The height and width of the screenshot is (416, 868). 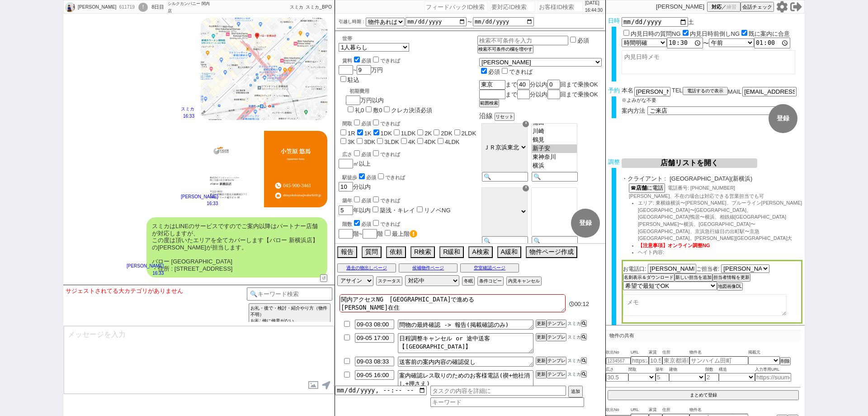 I want to click on span: 予約, so click(x=614, y=90).